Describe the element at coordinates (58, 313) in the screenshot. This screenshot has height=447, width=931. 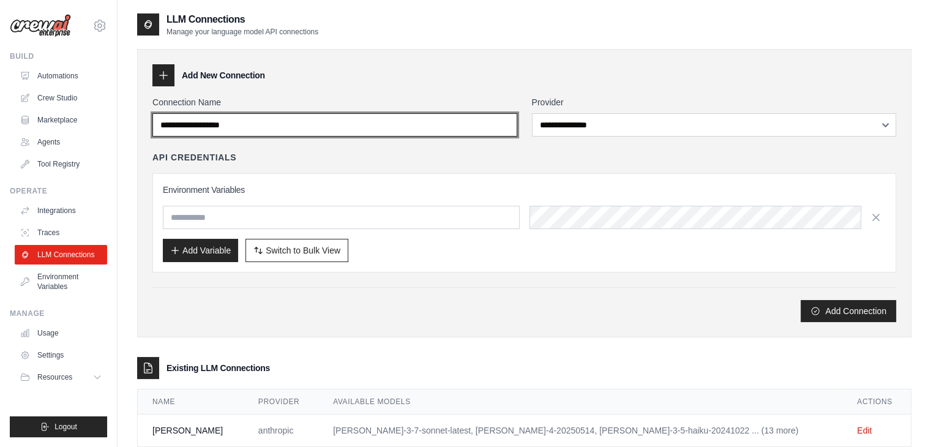
I see `div: Manage` at that location.